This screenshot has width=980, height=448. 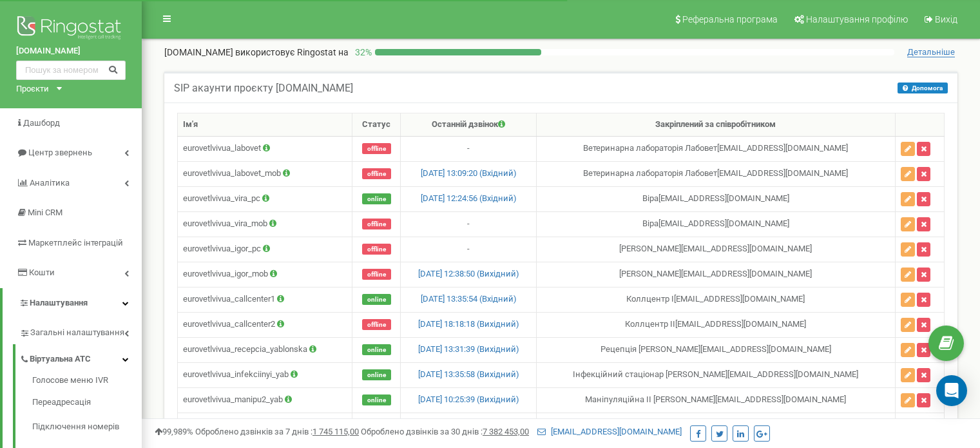 I want to click on th: Статус, so click(x=376, y=125).